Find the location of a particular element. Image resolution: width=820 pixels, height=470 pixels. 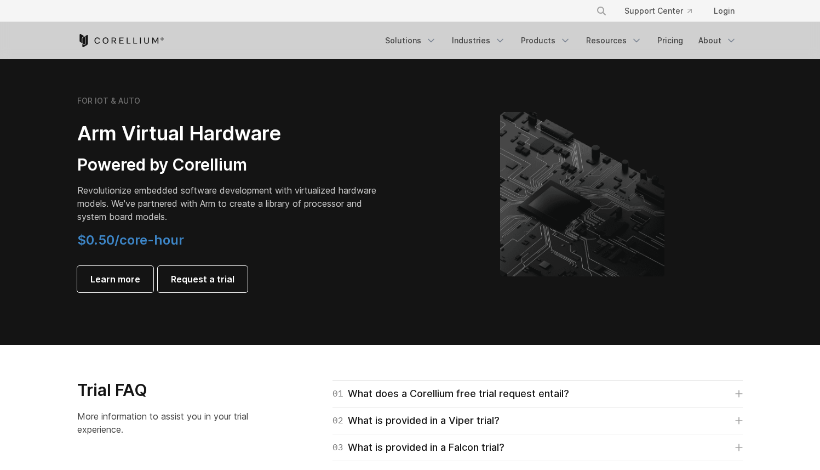

a: Products is located at coordinates (546, 41).